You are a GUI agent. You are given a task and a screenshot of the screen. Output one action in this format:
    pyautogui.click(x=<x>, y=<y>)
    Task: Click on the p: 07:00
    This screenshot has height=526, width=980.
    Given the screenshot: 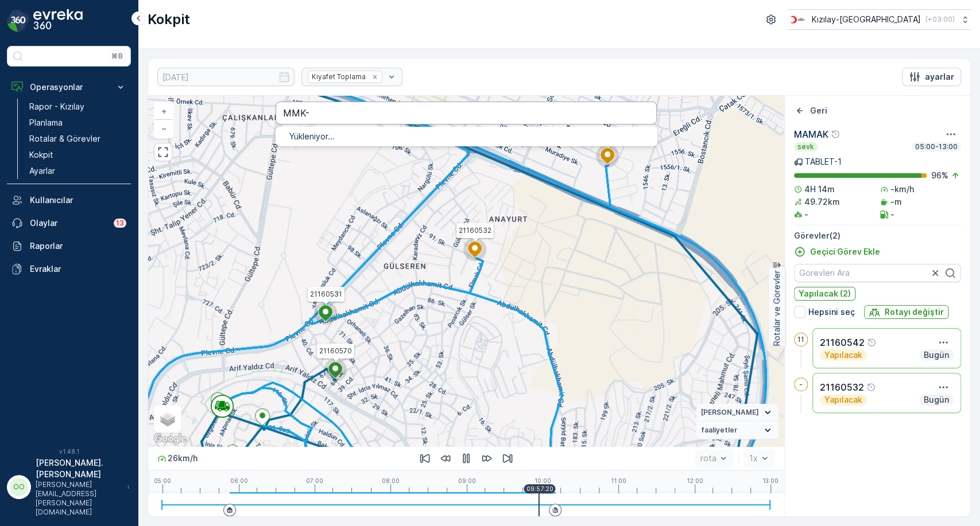 What is the action you would take?
    pyautogui.click(x=315, y=480)
    